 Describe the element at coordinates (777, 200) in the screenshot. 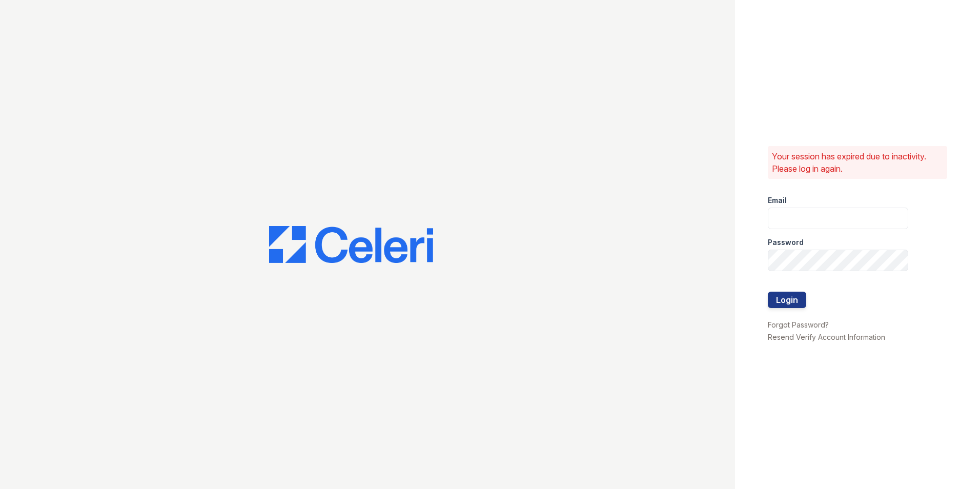

I see `label: Email` at that location.